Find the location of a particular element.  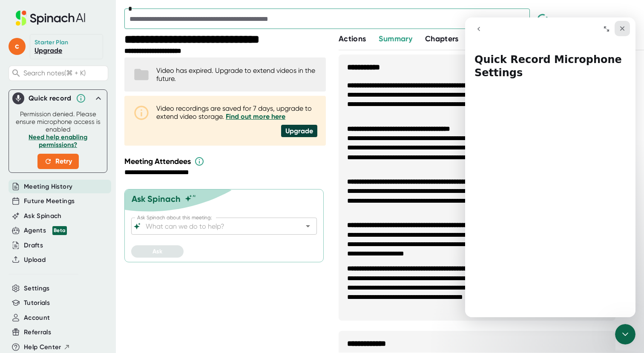

button: Future Meetings is located at coordinates (49, 201).